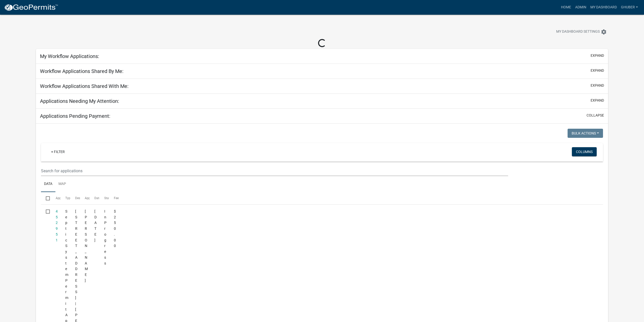  What do you see at coordinates (75, 198) in the screenshot?
I see `datatable-header-cell: Description` at bounding box center [75, 198].